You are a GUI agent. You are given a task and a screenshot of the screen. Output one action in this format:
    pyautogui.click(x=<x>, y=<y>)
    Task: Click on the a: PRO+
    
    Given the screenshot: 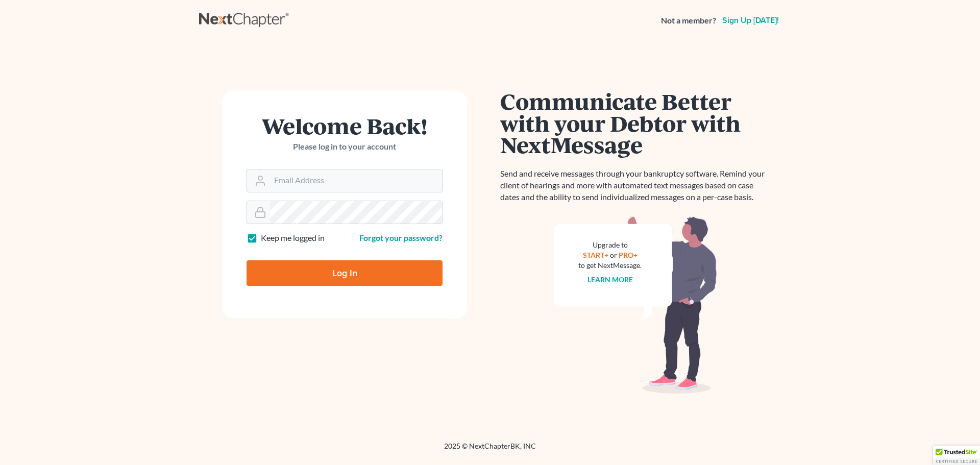 What is the action you would take?
    pyautogui.click(x=628, y=255)
    